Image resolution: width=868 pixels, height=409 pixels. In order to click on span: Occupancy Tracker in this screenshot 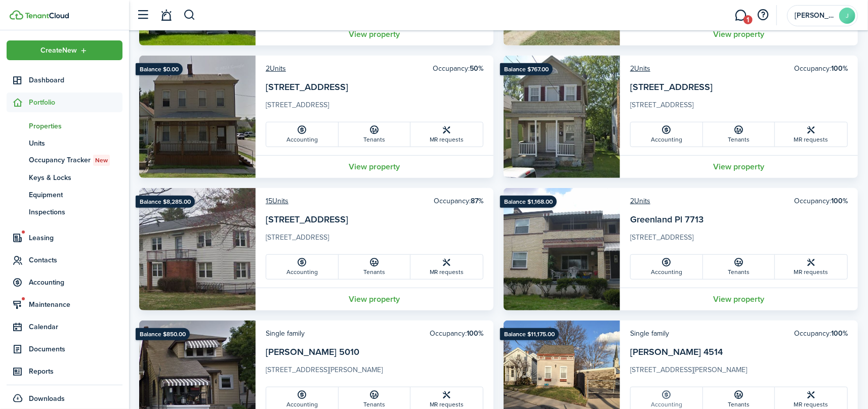, I will do `click(75, 160)`.